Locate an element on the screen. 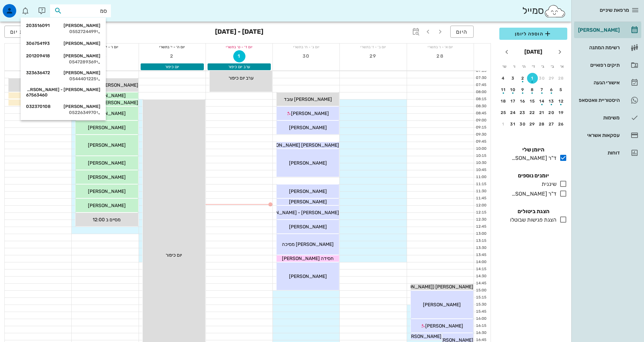 Image resolution: width=644 pixels, height=342 pixels. button: 2 is located at coordinates (522, 78).